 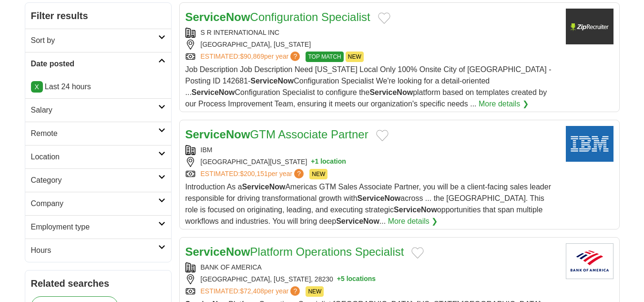 I want to click on h2: Salary, so click(x=94, y=110).